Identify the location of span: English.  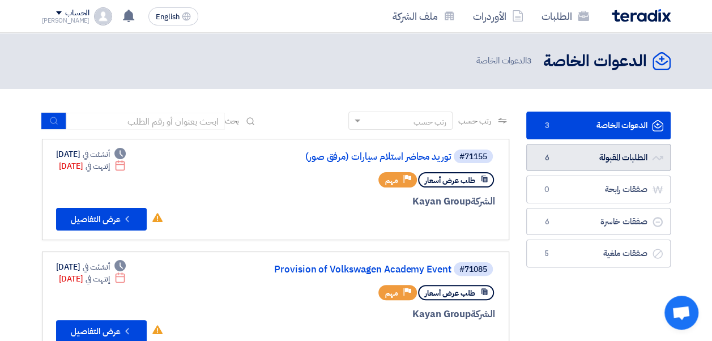
(168, 17).